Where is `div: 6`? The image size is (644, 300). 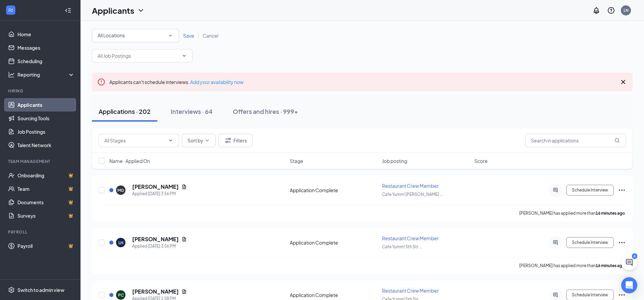 div: 6 is located at coordinates (635, 256).